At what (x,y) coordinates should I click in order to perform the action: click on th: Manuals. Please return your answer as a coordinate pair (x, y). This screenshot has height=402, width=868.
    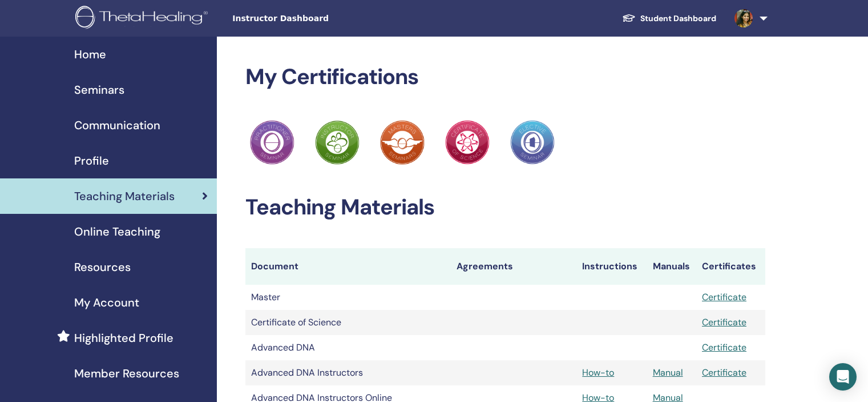
    Looking at the image, I should click on (672, 266).